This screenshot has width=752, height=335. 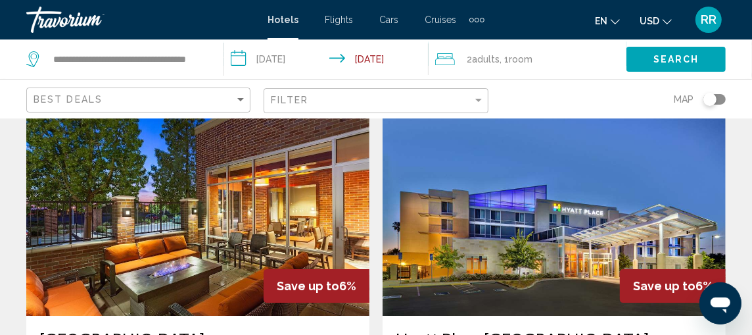 What do you see at coordinates (655, 20) in the screenshot?
I see `button: Change currency` at bounding box center [655, 20].